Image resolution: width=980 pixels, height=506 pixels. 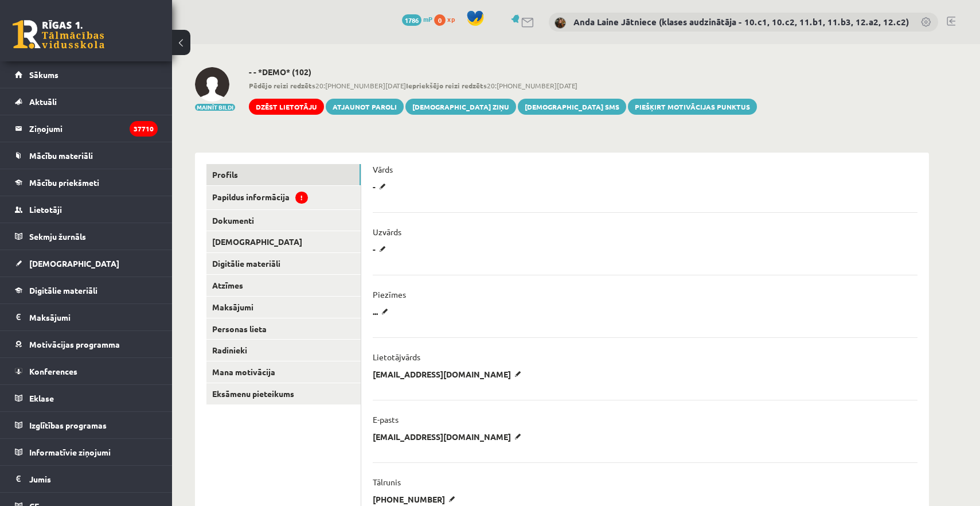 I want to click on a: Motivācijas programma, so click(x=86, y=344).